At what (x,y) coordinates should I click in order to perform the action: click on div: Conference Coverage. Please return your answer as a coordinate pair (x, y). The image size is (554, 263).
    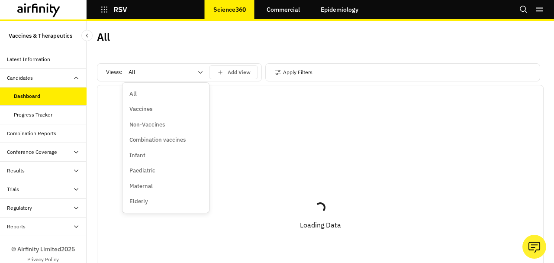
    Looking at the image, I should click on (32, 152).